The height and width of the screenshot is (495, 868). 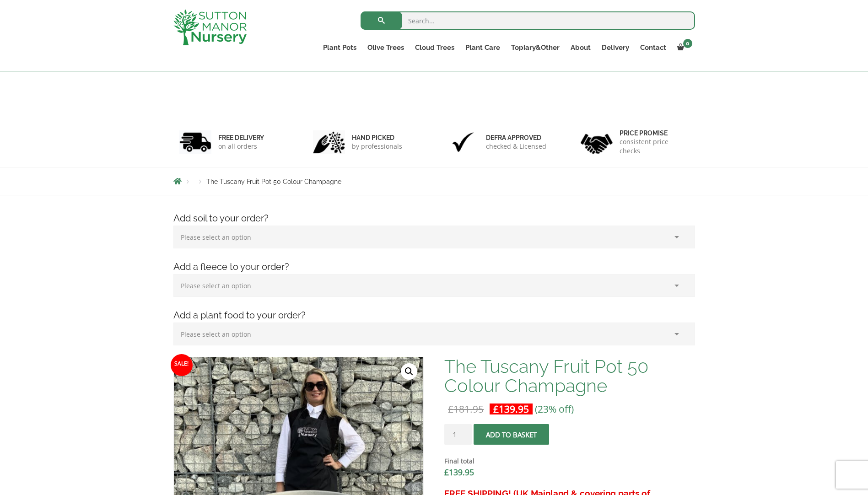 What do you see at coordinates (181, 365) in the screenshot?
I see `span: Sale!` at bounding box center [181, 365].